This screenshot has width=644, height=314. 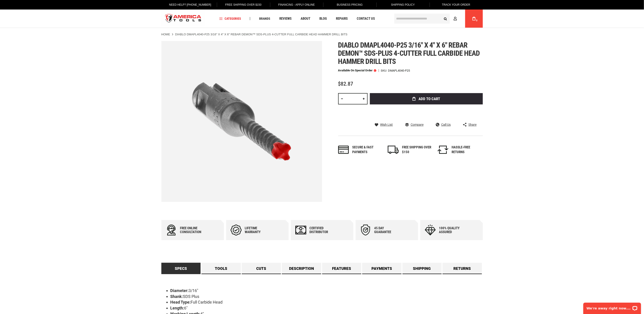 What do you see at coordinates (346, 84) in the screenshot?
I see `span: $82.87` at bounding box center [346, 84].